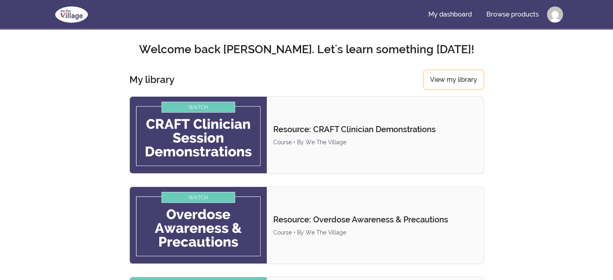 Image resolution: width=613 pixels, height=280 pixels. Describe the element at coordinates (71, 15) in the screenshot. I see `img: We The Village logo` at that location.